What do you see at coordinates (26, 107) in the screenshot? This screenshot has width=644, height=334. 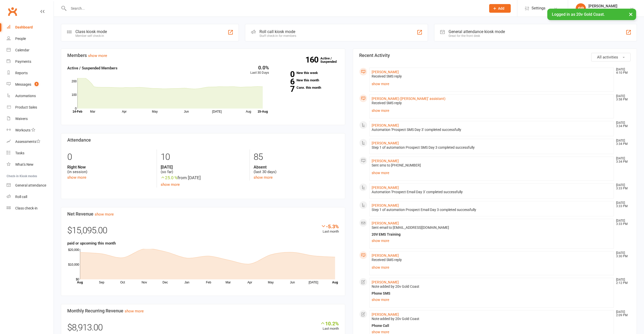 I see `div: Product Sales` at bounding box center [26, 107].